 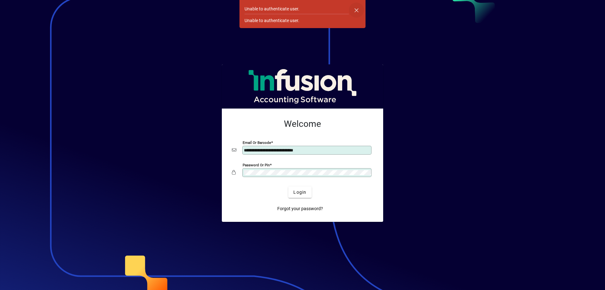 I want to click on h2: Welcome, so click(x=303, y=124).